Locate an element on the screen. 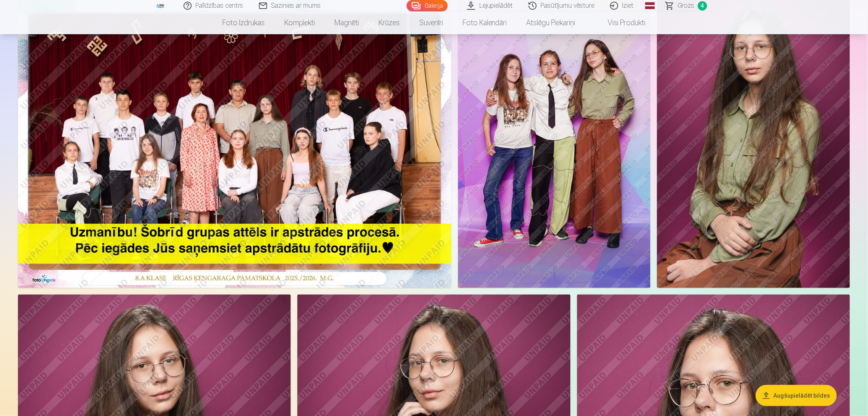 The width and height of the screenshot is (868, 416). span: 4 is located at coordinates (702, 6).